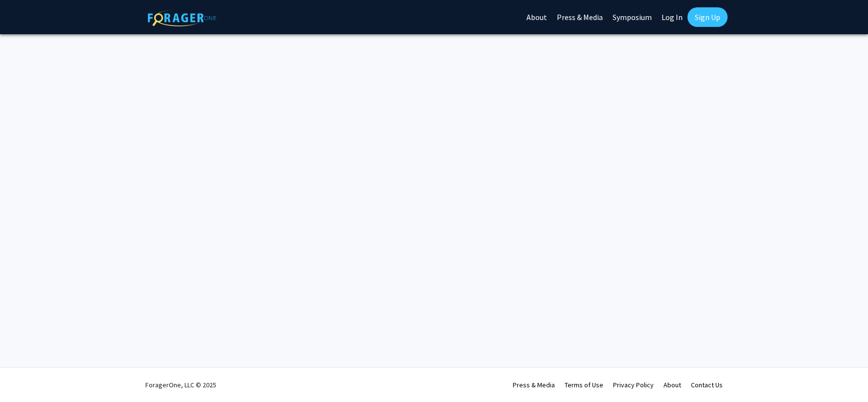 The width and height of the screenshot is (868, 402). I want to click on a: Privacy Policy, so click(634, 385).